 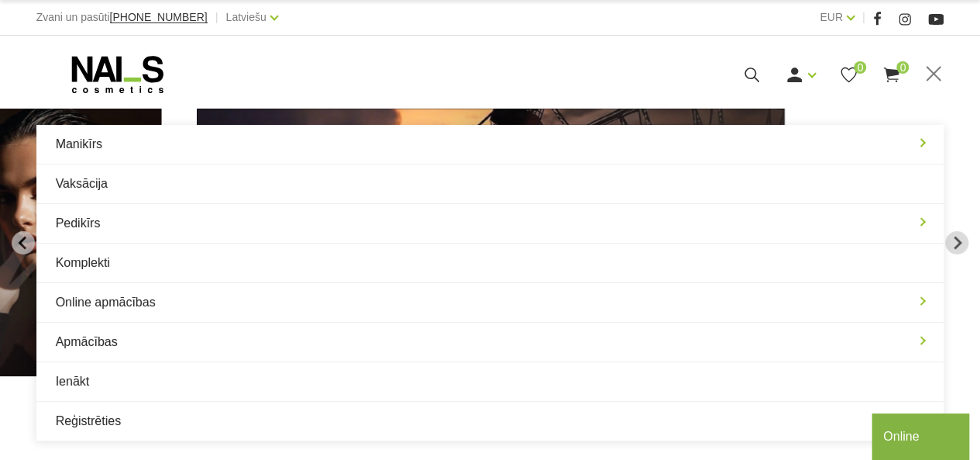 I want to click on a: Apmācības, so click(x=490, y=342).